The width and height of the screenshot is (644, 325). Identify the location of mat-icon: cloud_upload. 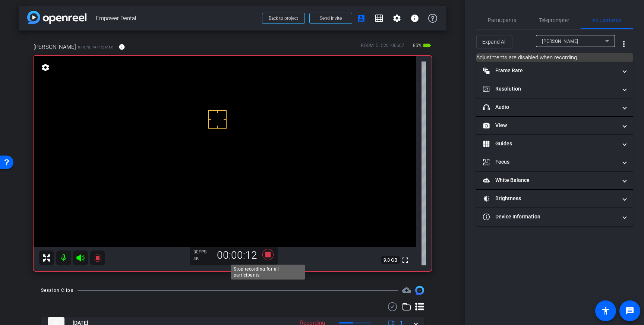
(406, 290).